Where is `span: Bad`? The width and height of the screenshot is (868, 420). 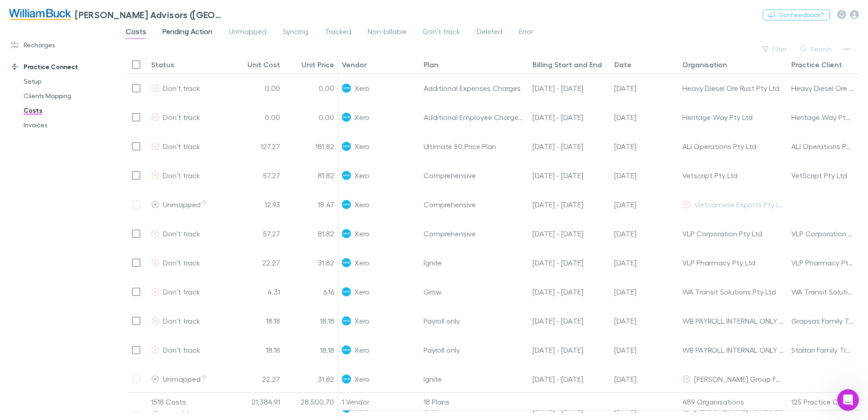
span: Bad is located at coordinates (50, 64).